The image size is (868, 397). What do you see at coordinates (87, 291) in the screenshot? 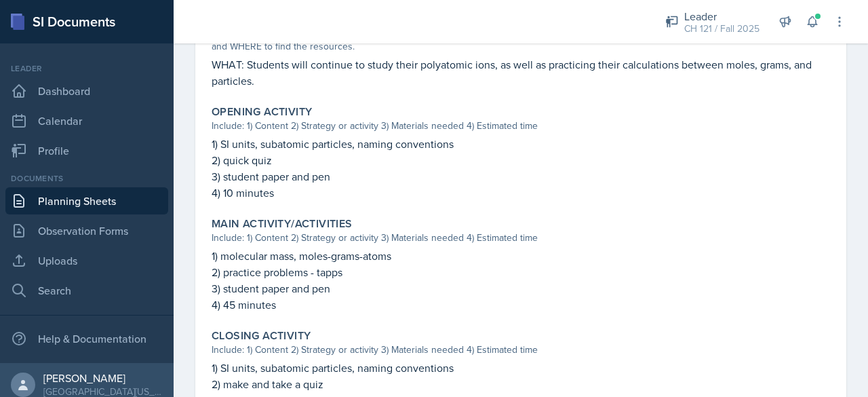
I see `a: Search` at bounding box center [87, 291].